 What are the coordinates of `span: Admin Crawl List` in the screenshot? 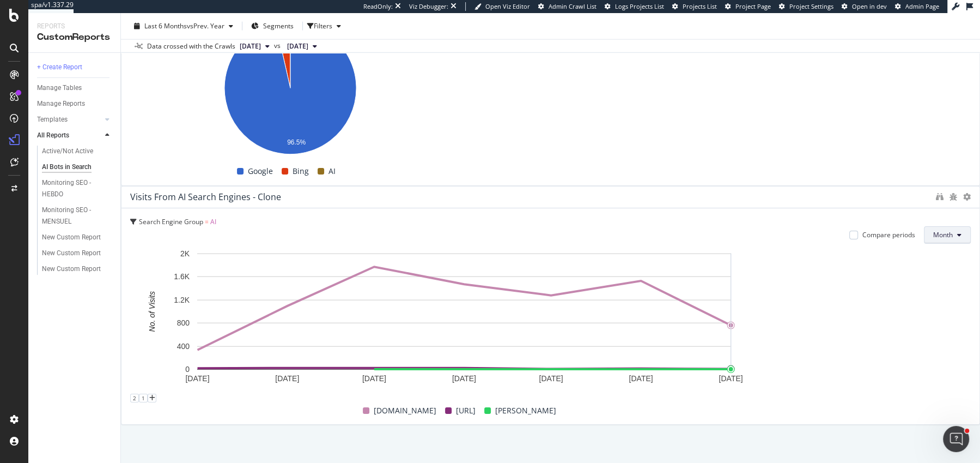 It's located at (573, 6).